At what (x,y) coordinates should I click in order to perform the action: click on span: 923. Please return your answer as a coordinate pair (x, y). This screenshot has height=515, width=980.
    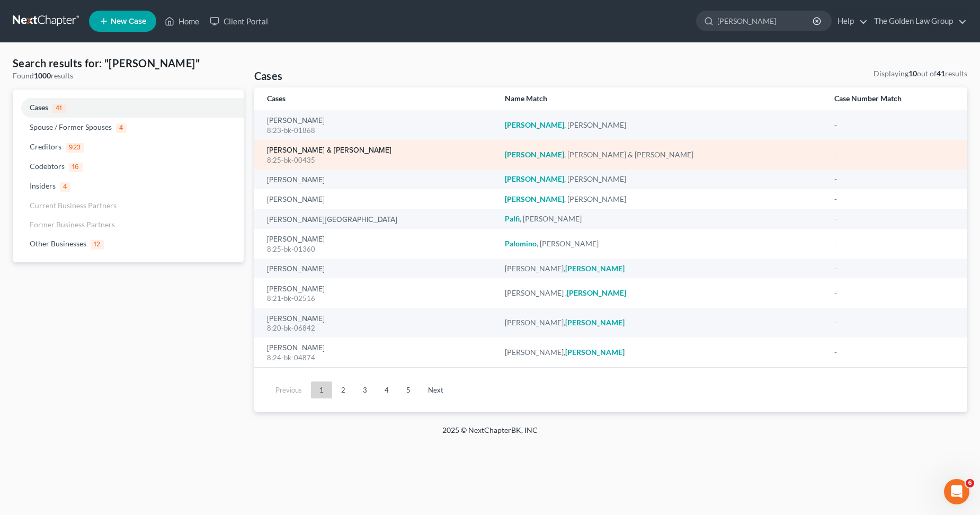
    Looking at the image, I should click on (75, 147).